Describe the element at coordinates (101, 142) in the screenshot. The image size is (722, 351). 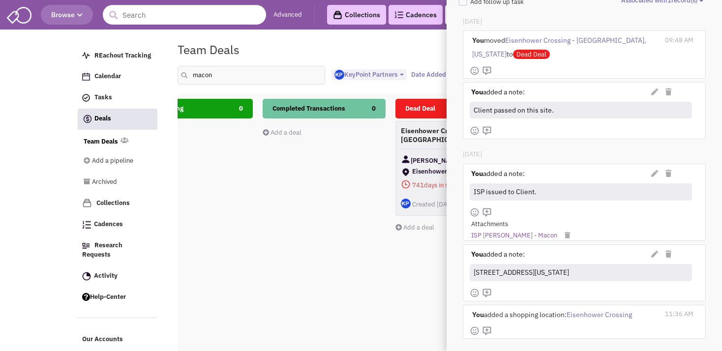
I see `a: Team Deals` at that location.